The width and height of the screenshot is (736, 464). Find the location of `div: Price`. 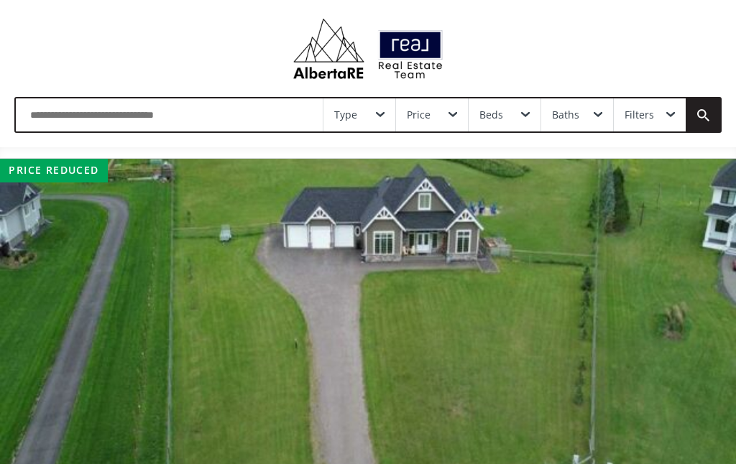

div: Price is located at coordinates (418, 115).